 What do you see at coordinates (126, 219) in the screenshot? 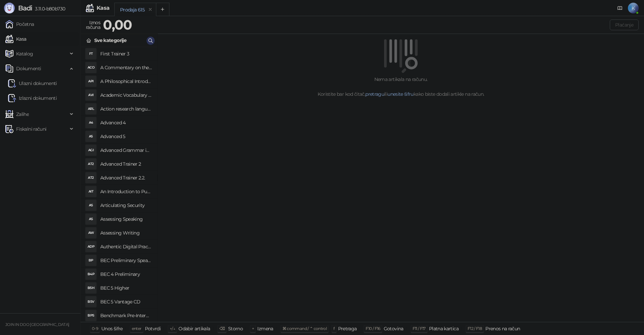
I see `h4: Assessing Speaking` at bounding box center [126, 219].